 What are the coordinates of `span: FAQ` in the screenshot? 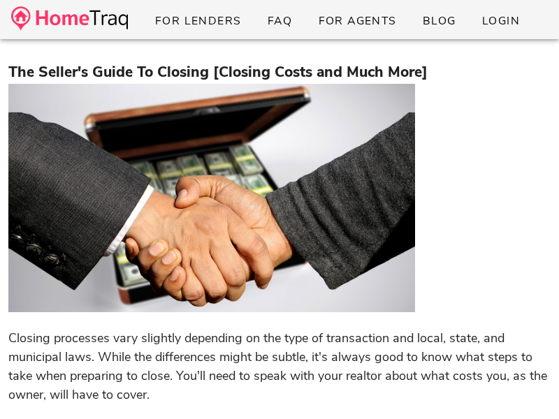 It's located at (279, 21).